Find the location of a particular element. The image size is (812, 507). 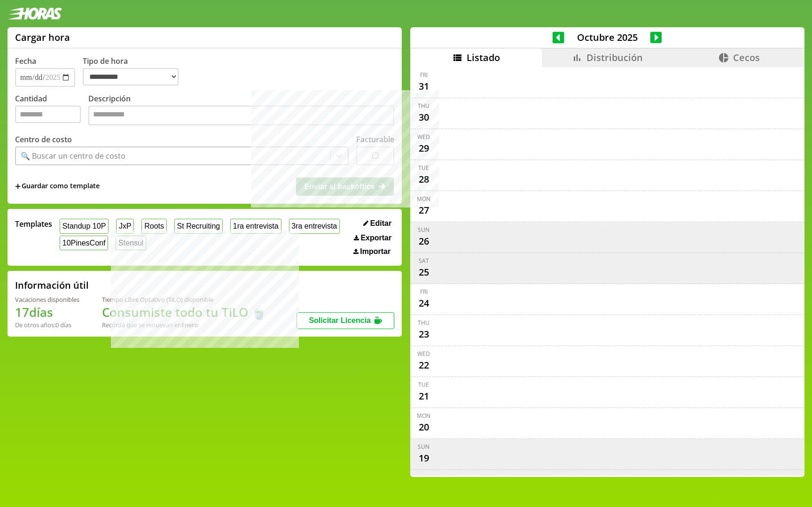

button: 3ra entrevista is located at coordinates (314, 226).